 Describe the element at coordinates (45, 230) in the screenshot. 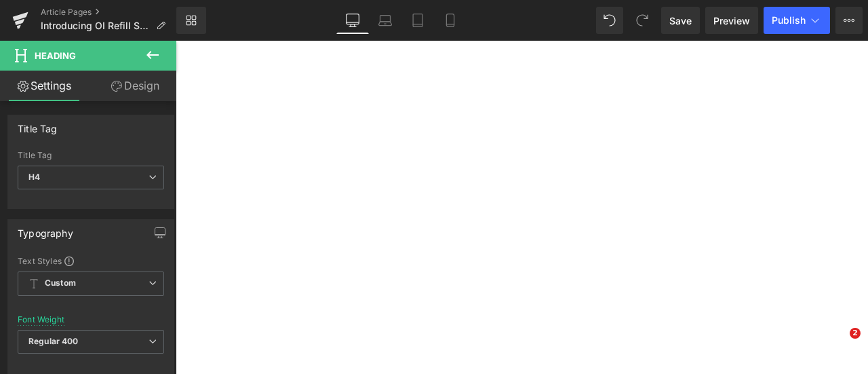

I see `div: Typography` at that location.